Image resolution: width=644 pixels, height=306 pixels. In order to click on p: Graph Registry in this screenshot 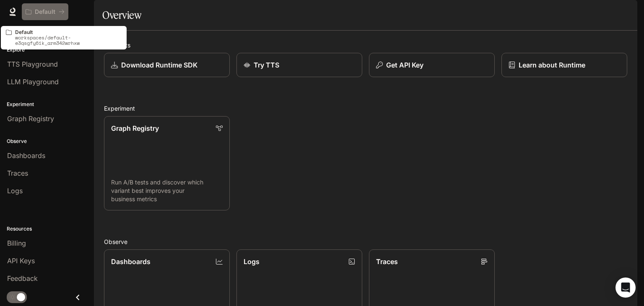, I will do `click(135, 128)`.